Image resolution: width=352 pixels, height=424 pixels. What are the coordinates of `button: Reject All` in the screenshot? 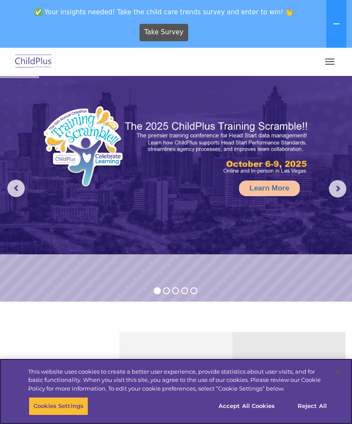 It's located at (312, 406).